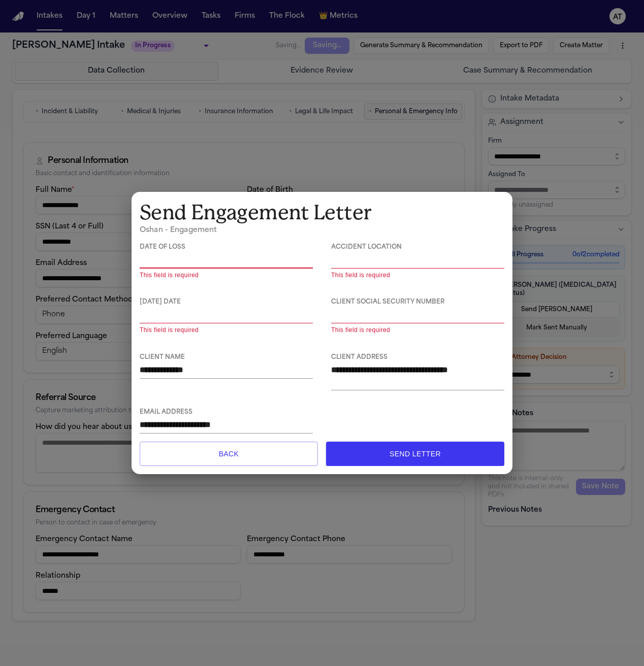 Image resolution: width=644 pixels, height=666 pixels. Describe the element at coordinates (415, 454) in the screenshot. I see `button: Send Letter` at that location.